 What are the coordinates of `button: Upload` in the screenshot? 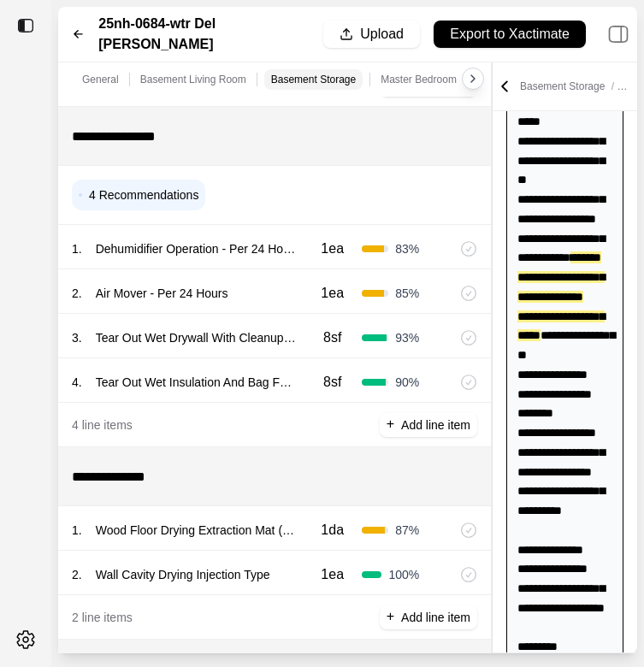 It's located at (371, 34).